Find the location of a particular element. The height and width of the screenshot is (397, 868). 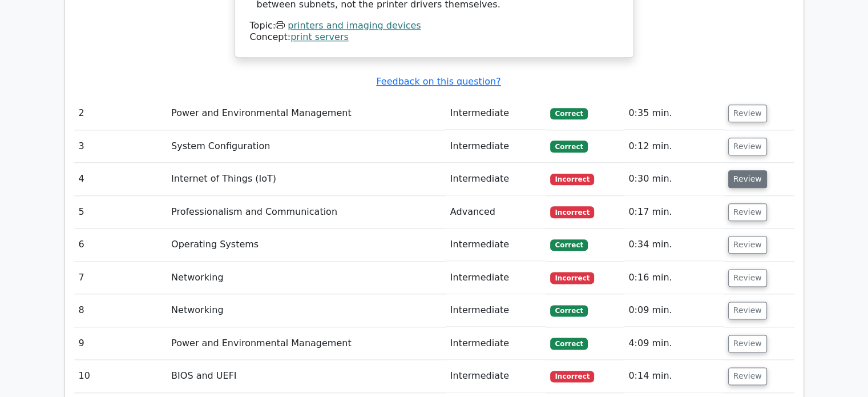

div: Topic: is located at coordinates (434, 26).